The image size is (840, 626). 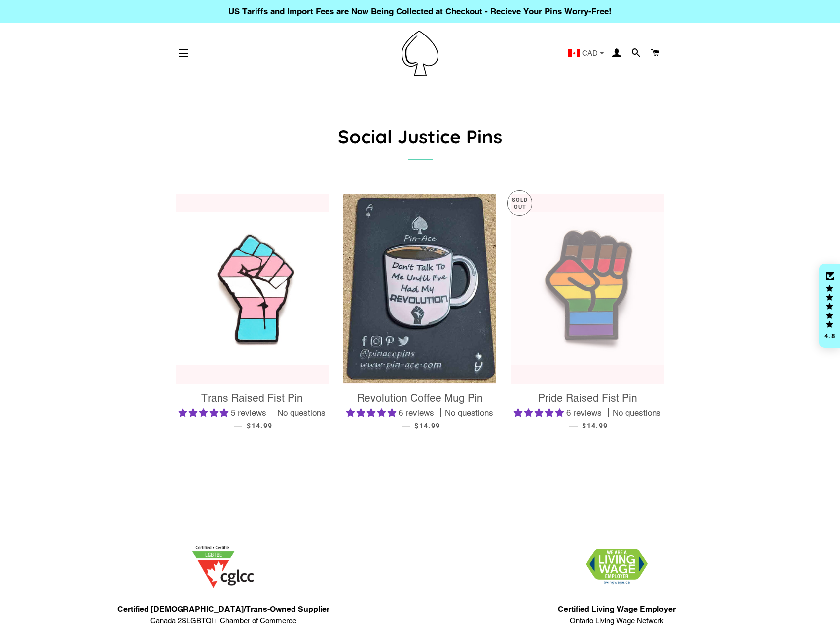 What do you see at coordinates (252, 289) in the screenshot?
I see `a: Trans Flag Raised Fist Enamel Pin Badge Resist Solidarity Power LGBTQ Gift for Her/Him - Pin Ace` at bounding box center [252, 289].